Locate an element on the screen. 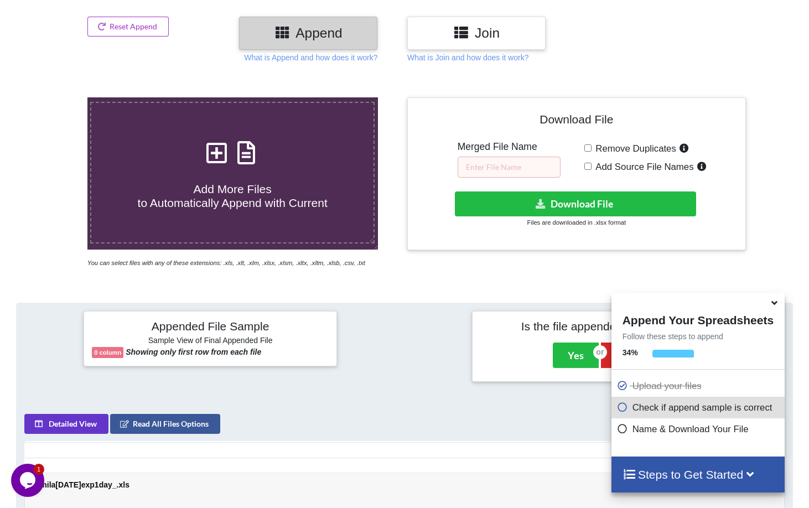 The image size is (809, 508). h4: Append Your Spreadsheets is located at coordinates (698, 319).